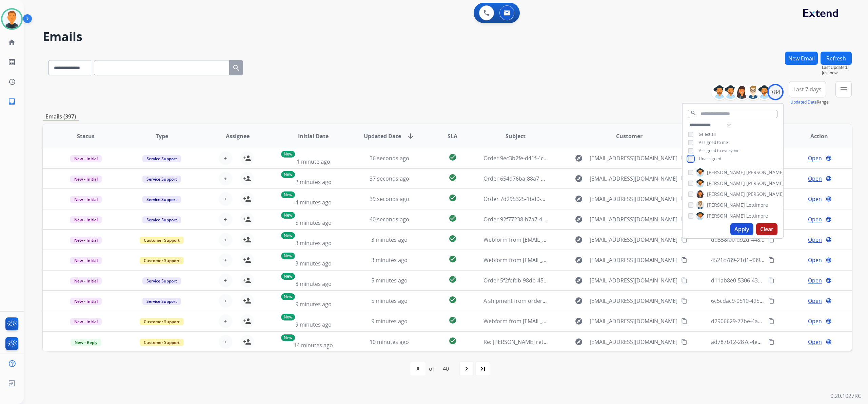 The height and width of the screenshot is (404, 868). Describe the element at coordinates (162, 136) in the screenshot. I see `span: Type` at that location.